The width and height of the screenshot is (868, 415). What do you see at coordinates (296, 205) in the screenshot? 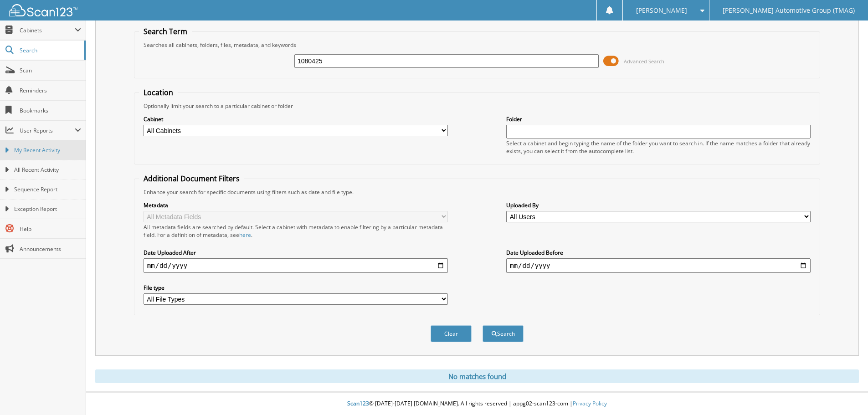
I see `label: Metadata` at bounding box center [296, 205].